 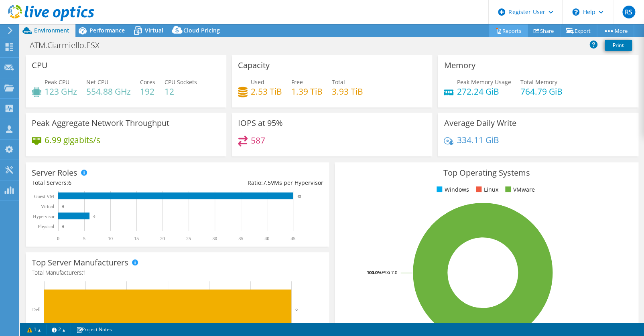 What do you see at coordinates (338, 82) in the screenshot?
I see `span: Total` at bounding box center [338, 82].